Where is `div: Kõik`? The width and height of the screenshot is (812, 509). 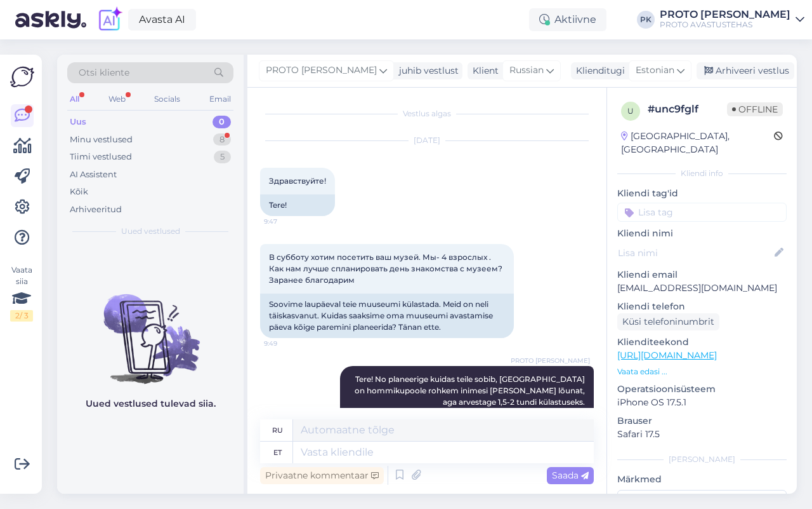
div: Kõik is located at coordinates (79, 192).